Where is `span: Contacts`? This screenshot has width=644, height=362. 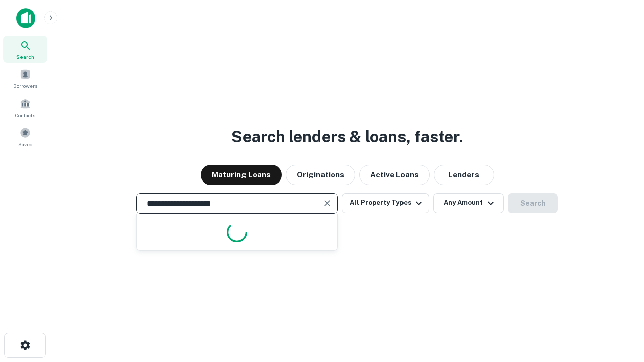
span: Contacts is located at coordinates (25, 115).